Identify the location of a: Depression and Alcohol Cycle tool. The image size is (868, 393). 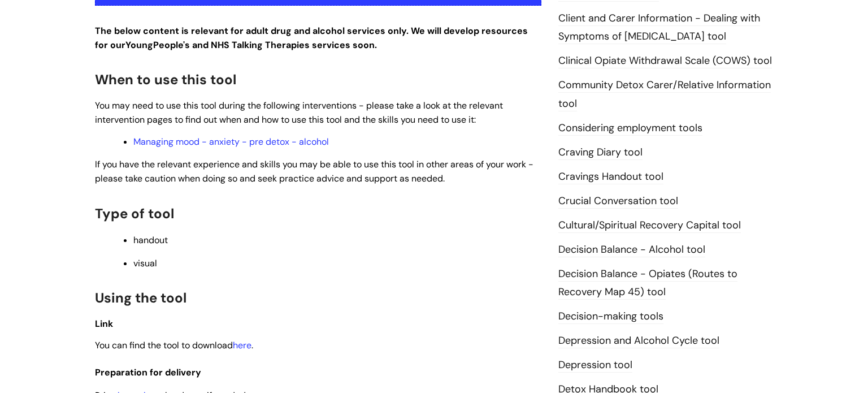
(638, 341).